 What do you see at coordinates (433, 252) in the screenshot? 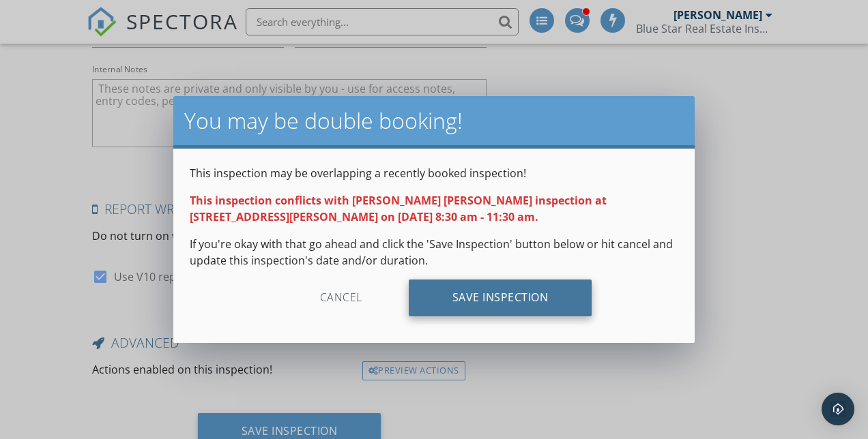
I see `p: If you're okay with that go ahead and click the 'Save Inspection' button below or hit cancel and ...` at bounding box center [433, 252].